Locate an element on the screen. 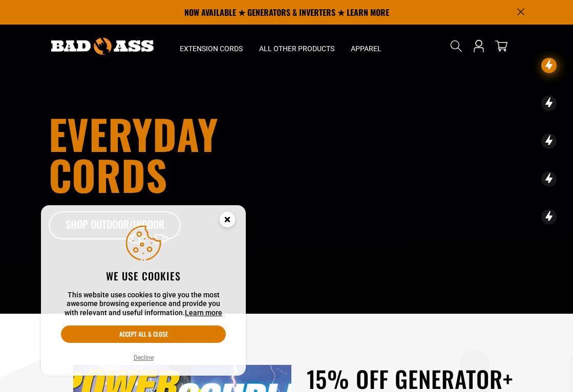  button: Accept all & close is located at coordinates (144, 334).